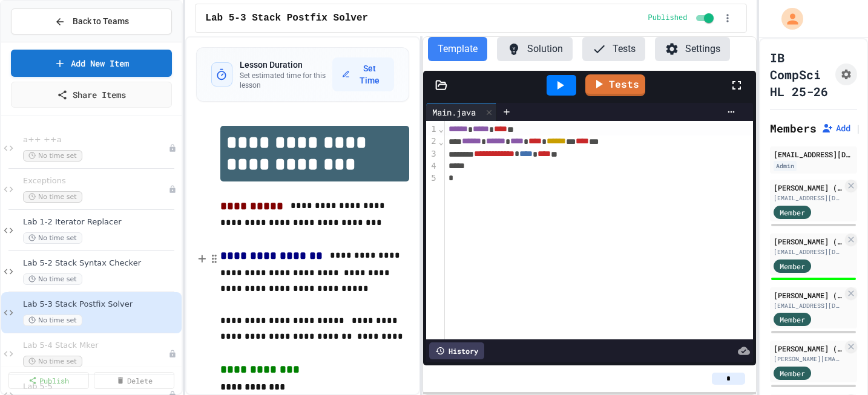  What do you see at coordinates (286, 64) in the screenshot?
I see `h3: Lesson Duration` at bounding box center [286, 64].